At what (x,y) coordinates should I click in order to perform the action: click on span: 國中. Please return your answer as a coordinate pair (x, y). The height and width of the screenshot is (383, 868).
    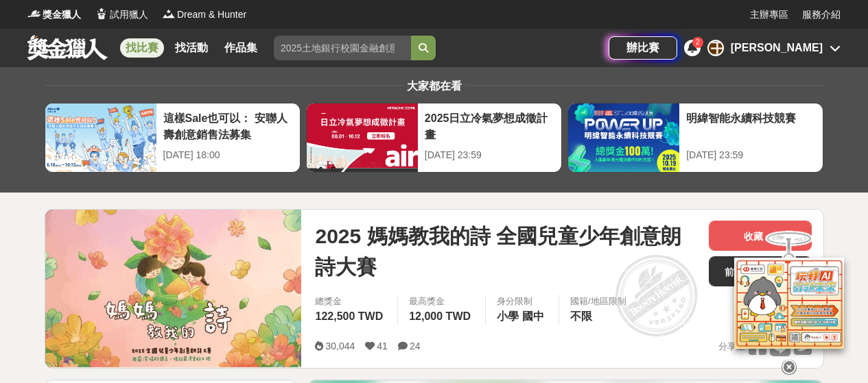
    Looking at the image, I should click on (533, 316).